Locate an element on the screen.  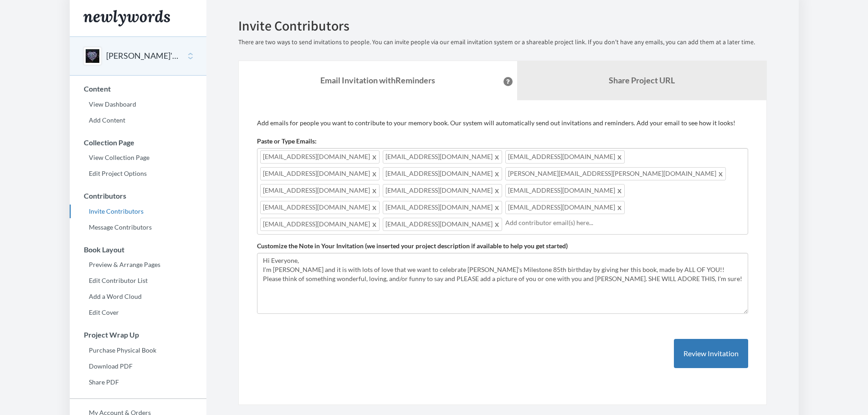
h3: Content is located at coordinates (138, 89).